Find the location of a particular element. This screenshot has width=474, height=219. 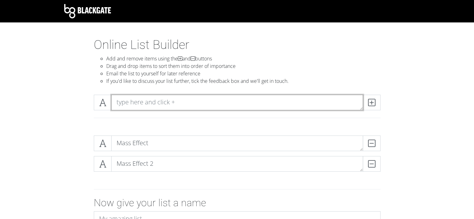

li: If you'd like to discuss your list further, tick the feedback box and we'll get in touch. is located at coordinates (243, 81).